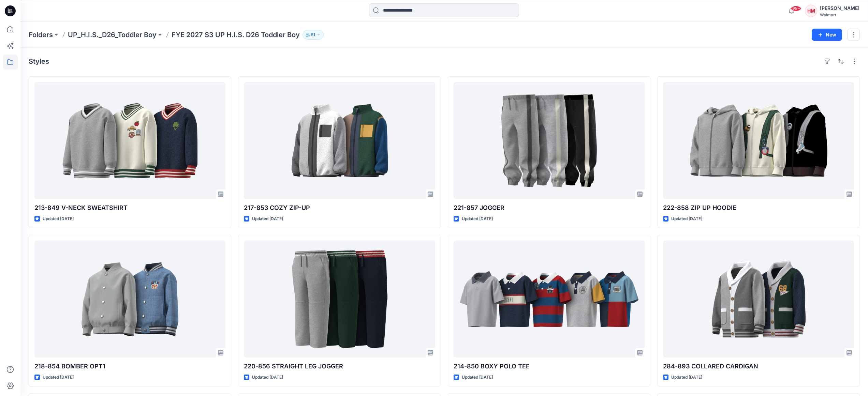 The image size is (868, 396). Describe the element at coordinates (811, 11) in the screenshot. I see `div: HM` at that location.